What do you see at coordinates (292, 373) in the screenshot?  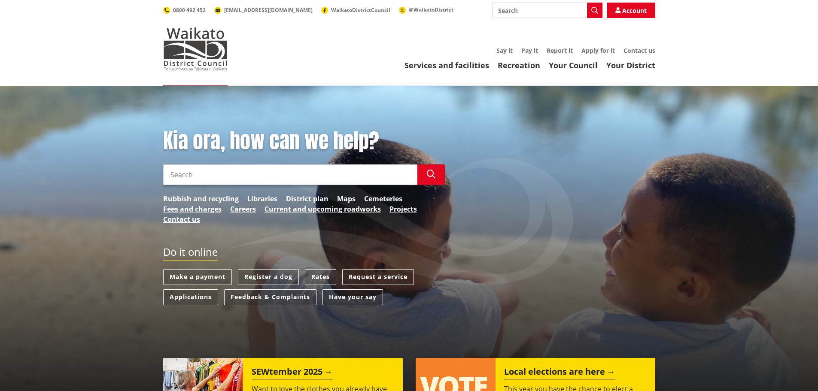 I see `h2: SEWtember 2025` at bounding box center [292, 373].